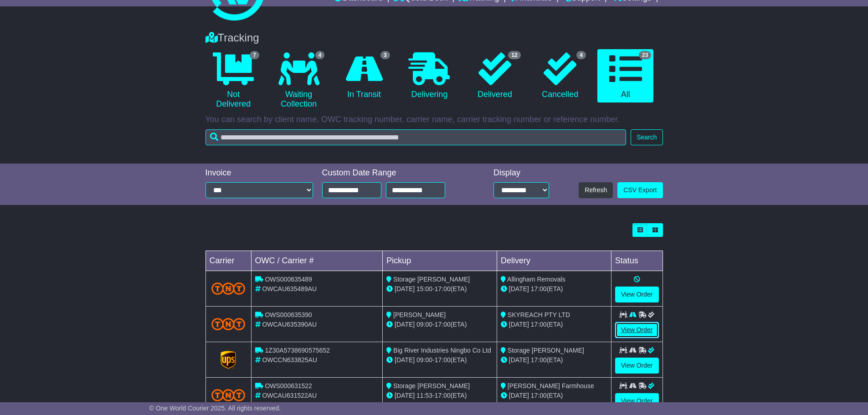  I want to click on span: OWS000635489, so click(288, 279).